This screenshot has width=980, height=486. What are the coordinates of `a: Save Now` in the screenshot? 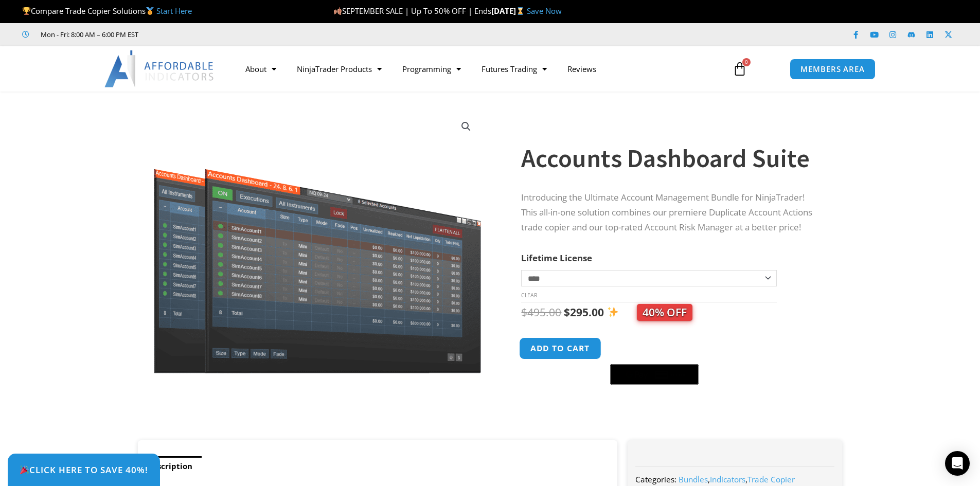 It's located at (544, 10).